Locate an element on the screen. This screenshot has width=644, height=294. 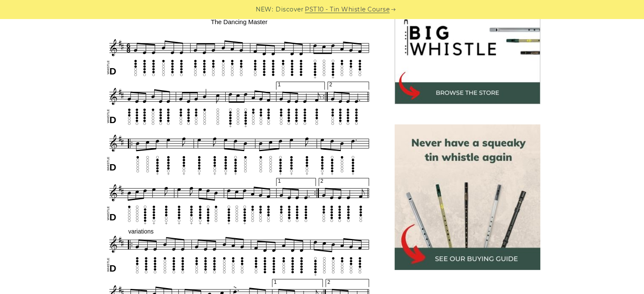
span: NEW: is located at coordinates (264, 9).